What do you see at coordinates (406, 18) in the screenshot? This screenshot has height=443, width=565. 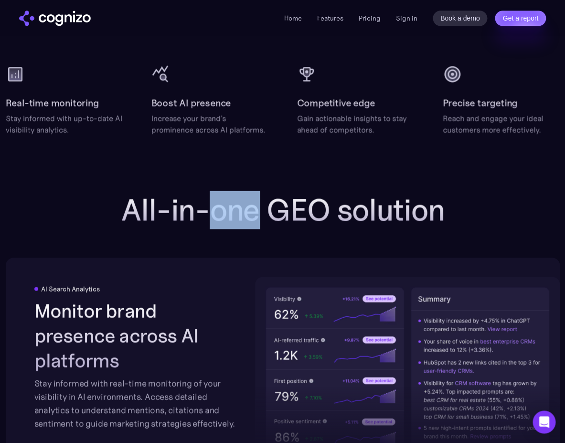 I see `a: Sign in` at bounding box center [406, 18].